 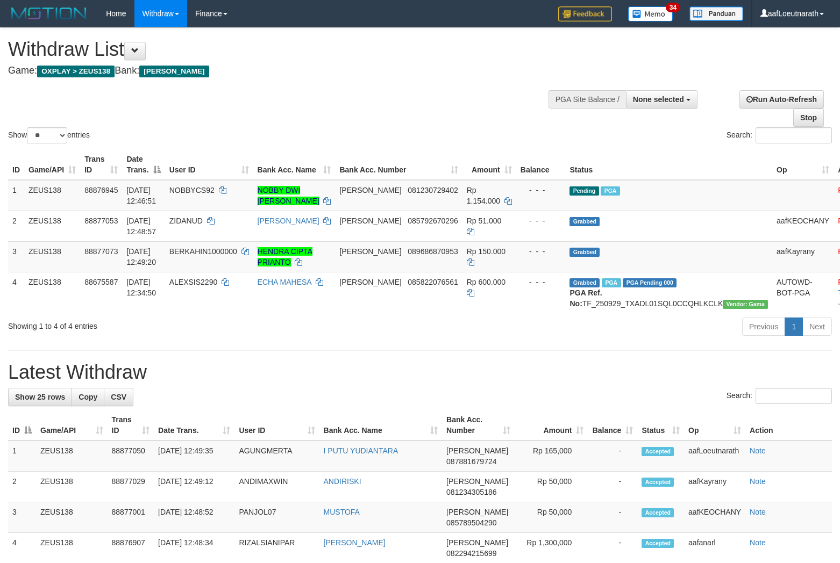 What do you see at coordinates (186, 221) in the screenshot?
I see `span: ZIDANUD` at bounding box center [186, 221].